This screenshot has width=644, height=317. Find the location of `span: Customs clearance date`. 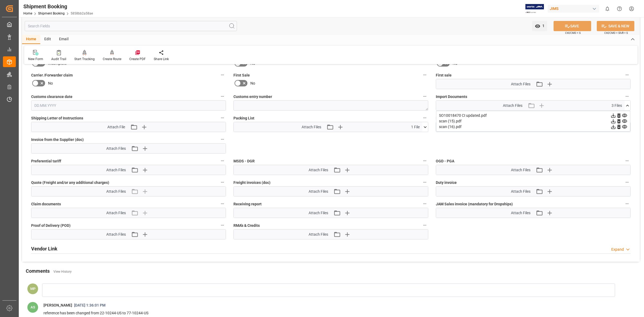

span: Customs clearance date is located at coordinates (52, 97).